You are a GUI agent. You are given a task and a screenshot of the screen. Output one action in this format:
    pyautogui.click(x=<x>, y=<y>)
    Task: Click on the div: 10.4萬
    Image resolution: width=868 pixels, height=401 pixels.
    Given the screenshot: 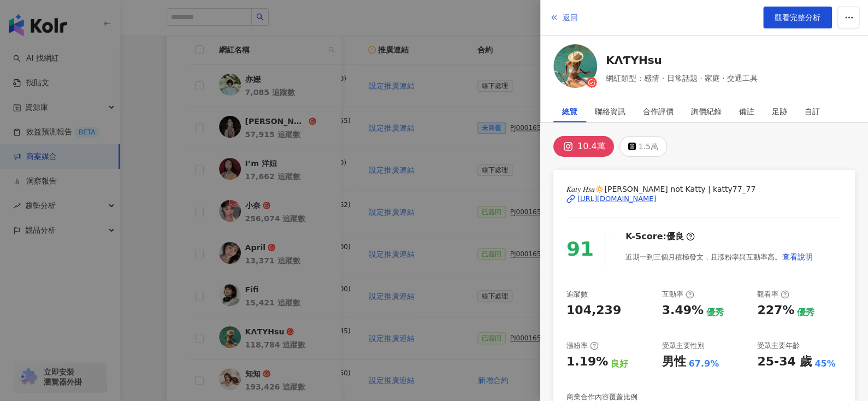 What is the action you would take?
    pyautogui.click(x=591, y=147)
    